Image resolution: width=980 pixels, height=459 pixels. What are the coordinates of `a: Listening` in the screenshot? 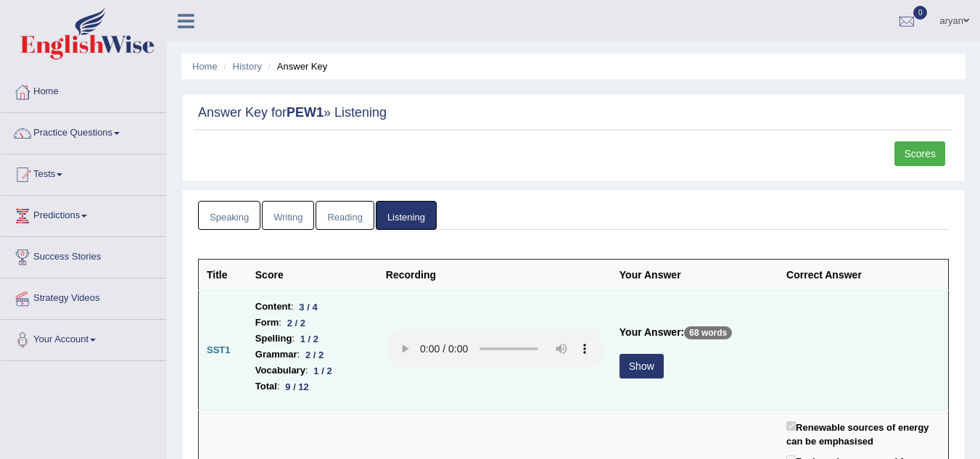 It's located at (406, 215).